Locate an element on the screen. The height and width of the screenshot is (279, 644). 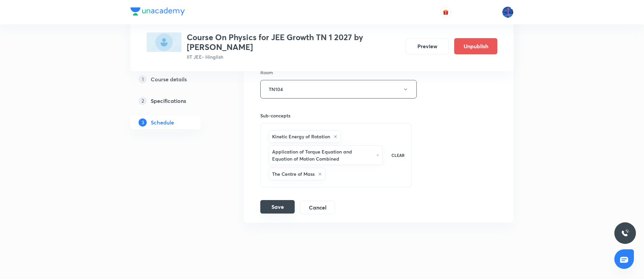
h5: Schedule is located at coordinates (162, 123).